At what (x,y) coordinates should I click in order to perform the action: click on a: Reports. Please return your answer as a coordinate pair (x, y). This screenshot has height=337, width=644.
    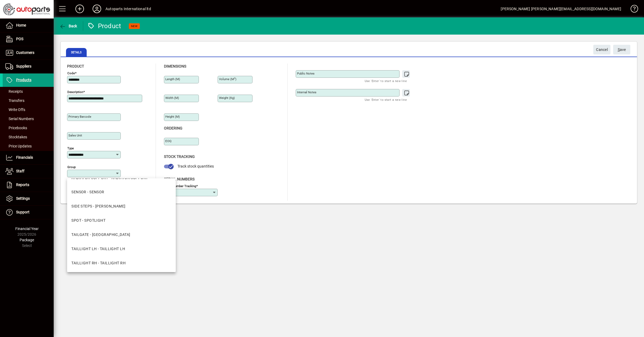
    Looking at the image, I should click on (28, 185).